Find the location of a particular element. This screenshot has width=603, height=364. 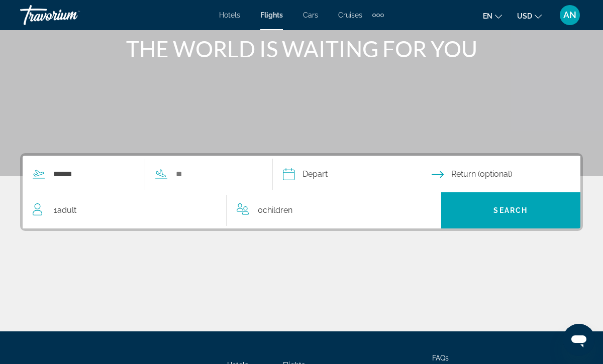

span: Cruises is located at coordinates (350, 15).